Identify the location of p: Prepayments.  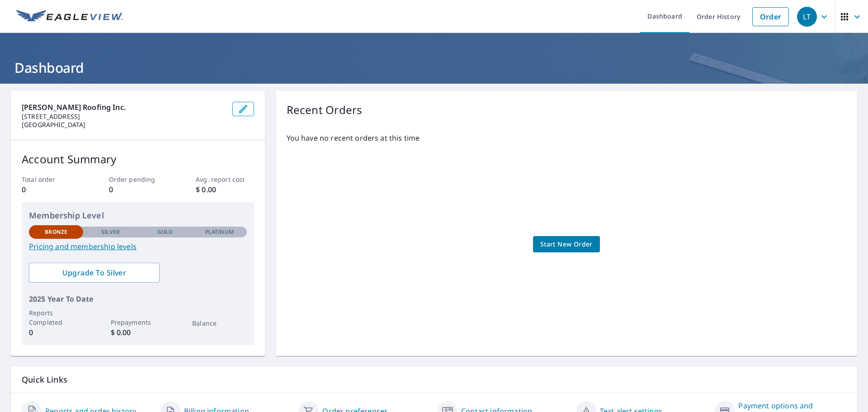
(138, 322).